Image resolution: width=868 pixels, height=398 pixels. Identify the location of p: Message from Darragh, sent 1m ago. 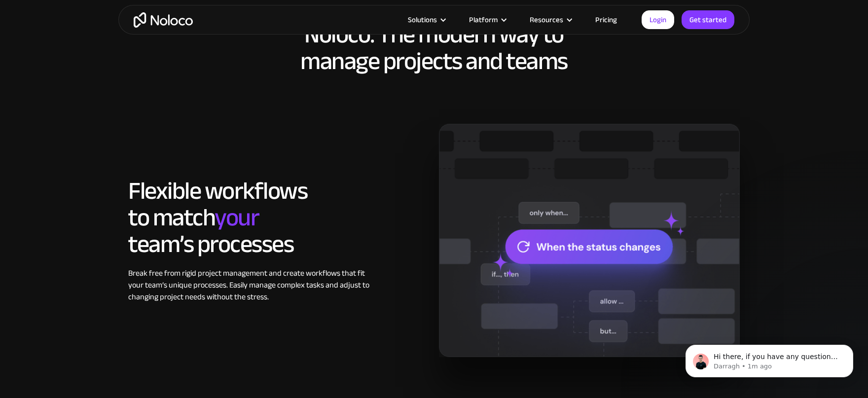
(107, 42).